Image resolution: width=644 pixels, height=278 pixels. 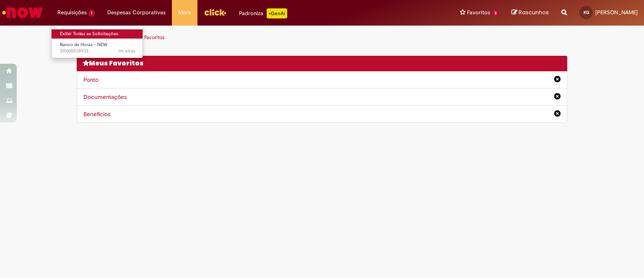 I want to click on span: Favoritos, so click(x=478, y=13).